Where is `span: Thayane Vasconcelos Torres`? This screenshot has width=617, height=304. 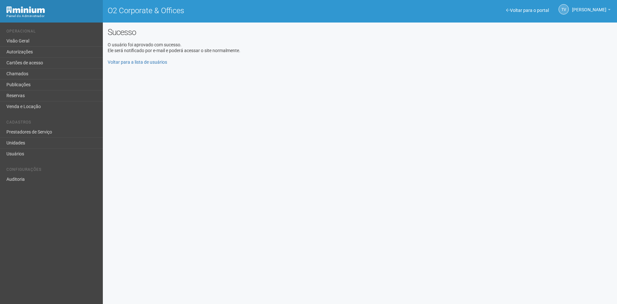 span: Thayane Vasconcelos Torres is located at coordinates (589, 6).